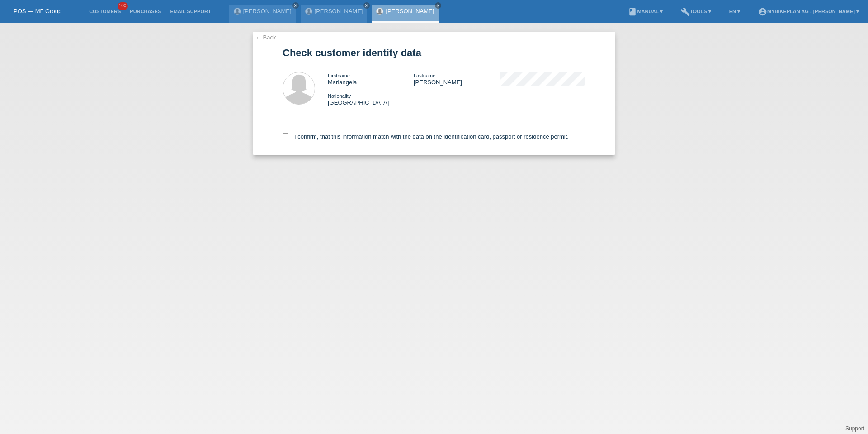 Image resolution: width=868 pixels, height=434 pixels. I want to click on span: Firstname, so click(339, 76).